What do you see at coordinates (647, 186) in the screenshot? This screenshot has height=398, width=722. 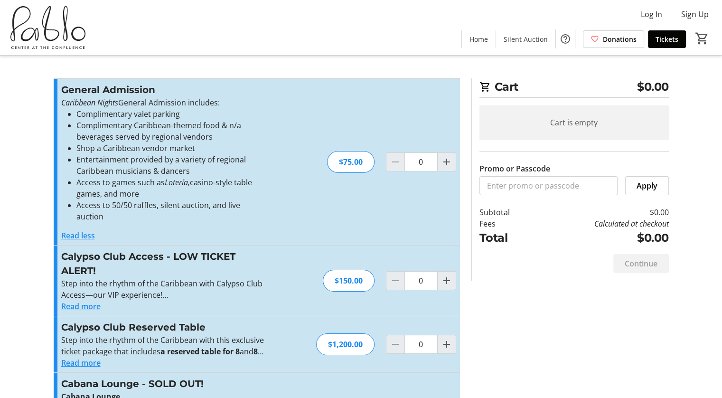 I see `span: Apply` at bounding box center [647, 186].